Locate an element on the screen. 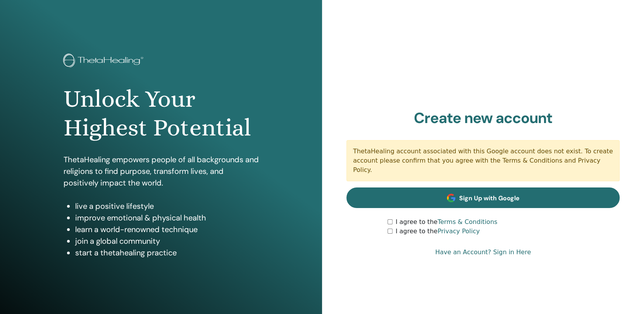 This screenshot has height=314, width=644. a: Have an Account? Sign in Here is located at coordinates (483, 252).